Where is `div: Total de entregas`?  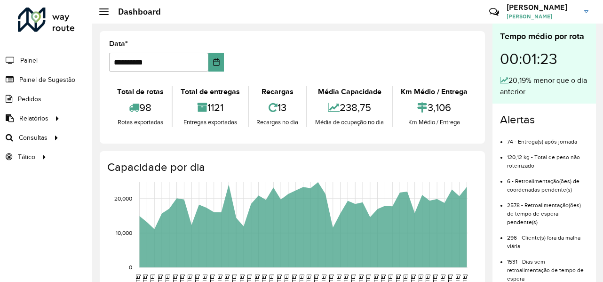 div: Total de entregas is located at coordinates (210, 92).